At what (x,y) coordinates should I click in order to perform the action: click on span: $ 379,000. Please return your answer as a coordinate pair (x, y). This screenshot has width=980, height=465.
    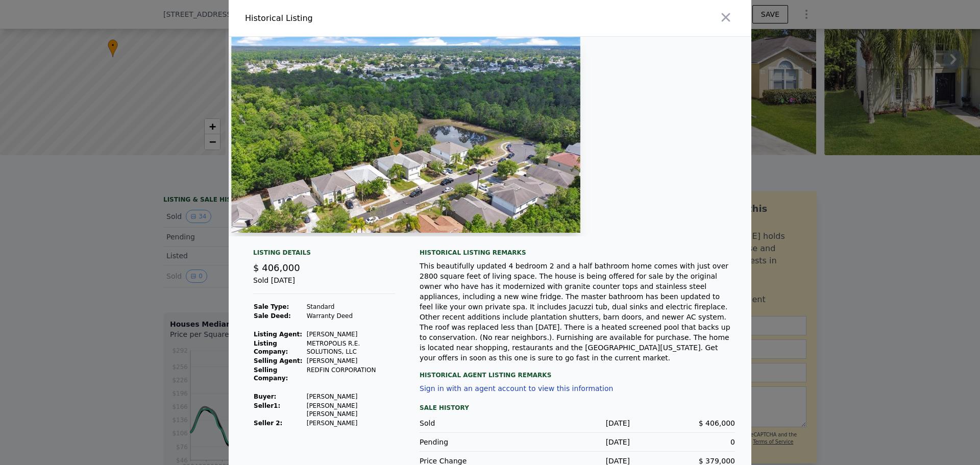
    Looking at the image, I should click on (716, 460).